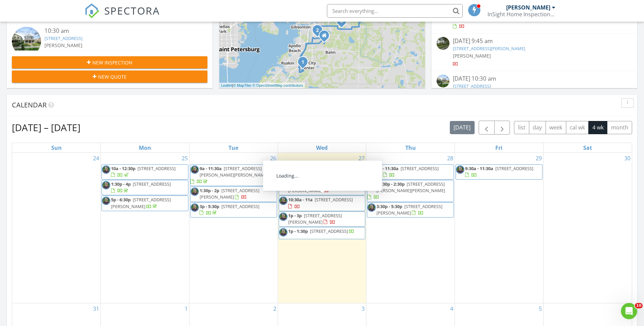 Image resolution: width=644 pixels, height=326 pixels. I want to click on a: Go to August 26, 2025, so click(274, 159).